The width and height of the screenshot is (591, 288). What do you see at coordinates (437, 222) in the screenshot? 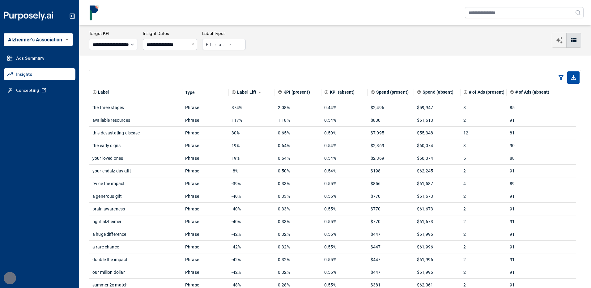
I see `div: $61,673` at bounding box center [437, 222].